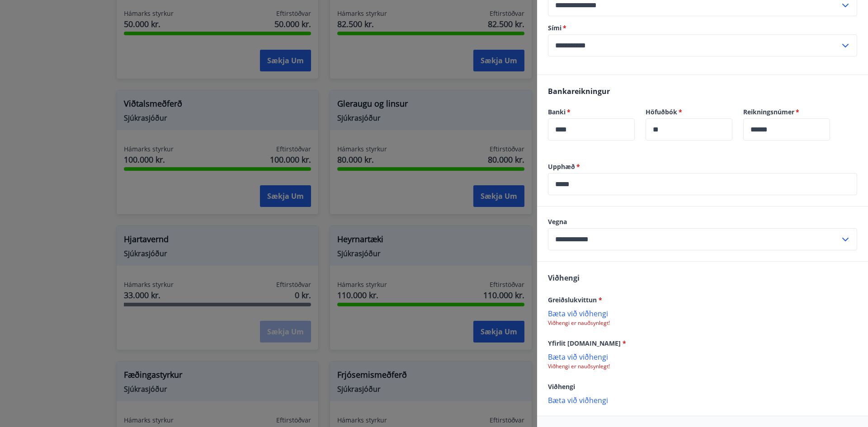  Describe the element at coordinates (575, 300) in the screenshot. I see `span: Greiðslukvittun` at that location.